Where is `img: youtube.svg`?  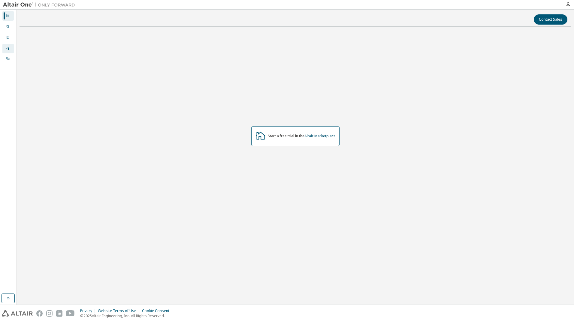 img: youtube.svg is located at coordinates (70, 314).